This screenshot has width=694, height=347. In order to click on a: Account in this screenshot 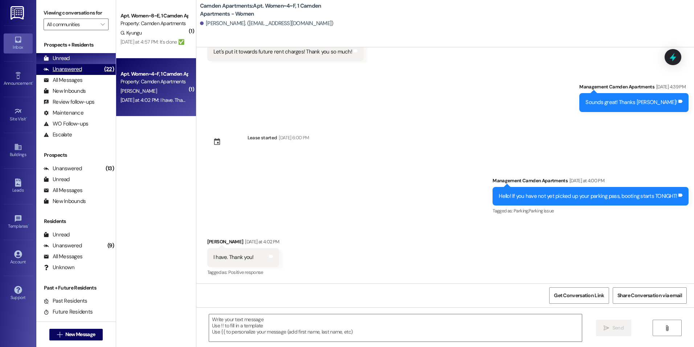, I will do `click(18, 258)`.